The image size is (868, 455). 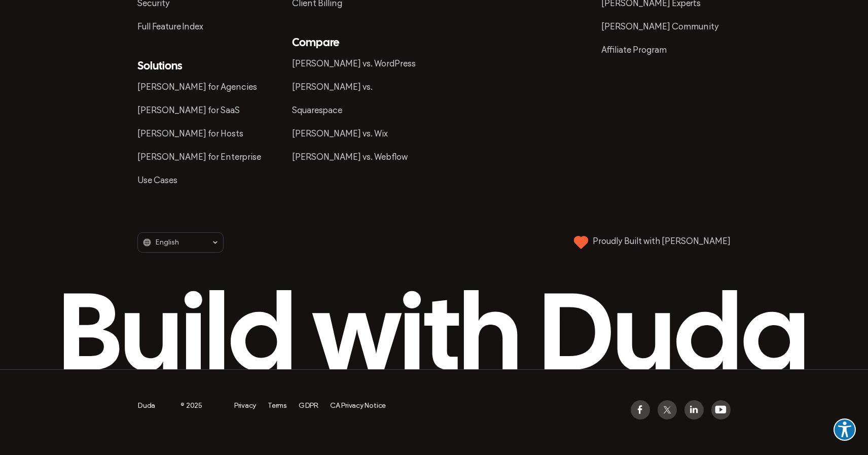 What do you see at coordinates (278, 405) in the screenshot?
I see `a: Terms` at bounding box center [278, 405].